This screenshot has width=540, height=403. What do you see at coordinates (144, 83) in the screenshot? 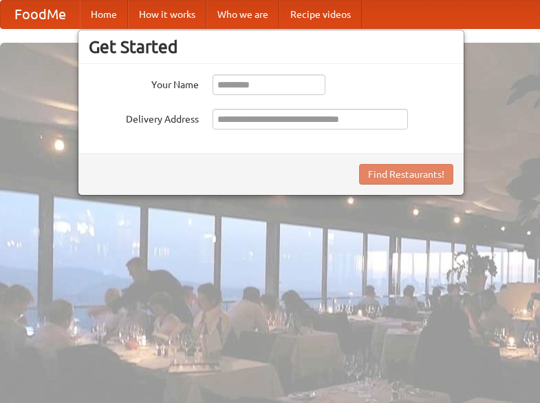
I see `label: Your Name` at bounding box center [144, 83].